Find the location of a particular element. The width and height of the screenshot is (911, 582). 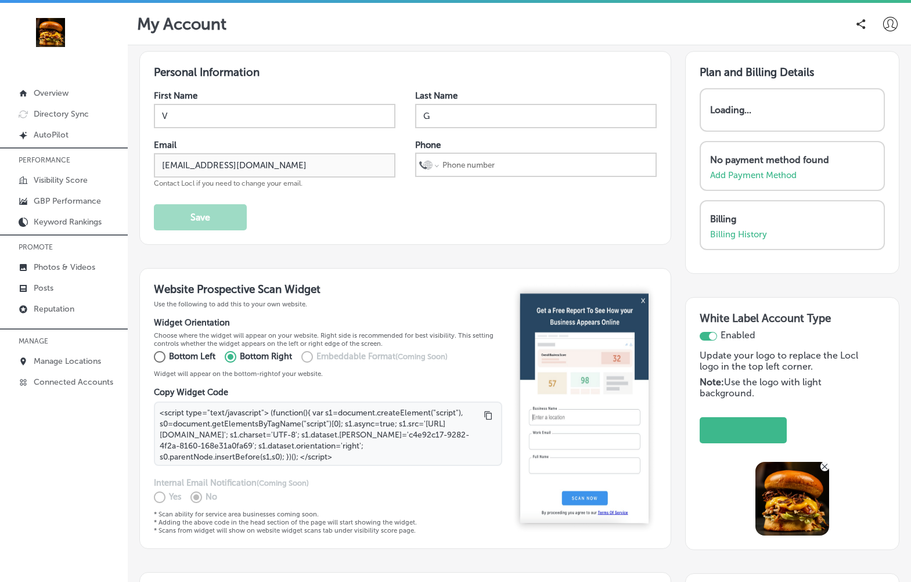

div: Uppy Dashboard is located at coordinates (785, 430).